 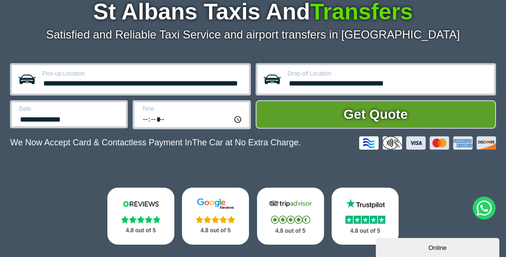 I want to click on label: Drop-off Location, so click(x=389, y=74).